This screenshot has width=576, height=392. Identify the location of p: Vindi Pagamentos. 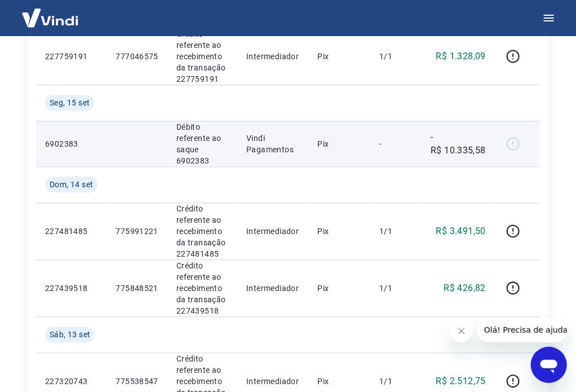
(273, 144).